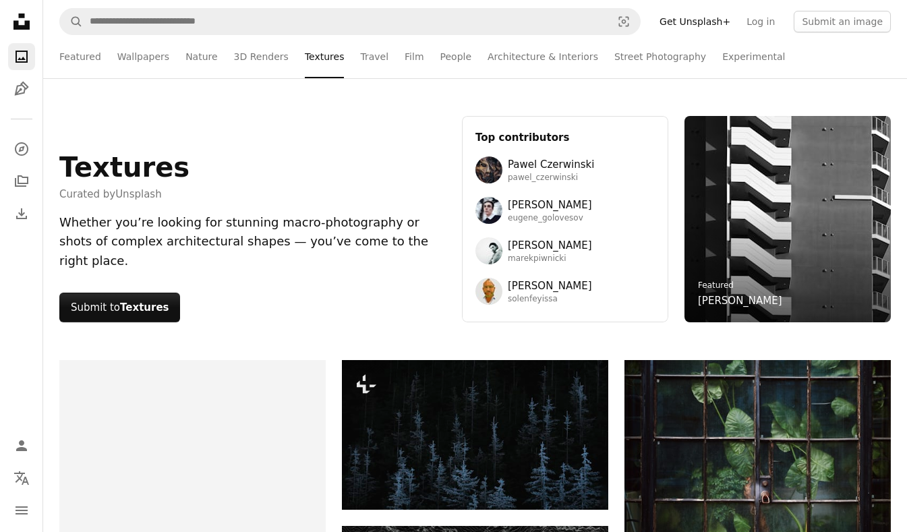 This screenshot has width=907, height=532. Describe the element at coordinates (757, 460) in the screenshot. I see `a: Lush green plants seen through a weathered glass door.` at that location.